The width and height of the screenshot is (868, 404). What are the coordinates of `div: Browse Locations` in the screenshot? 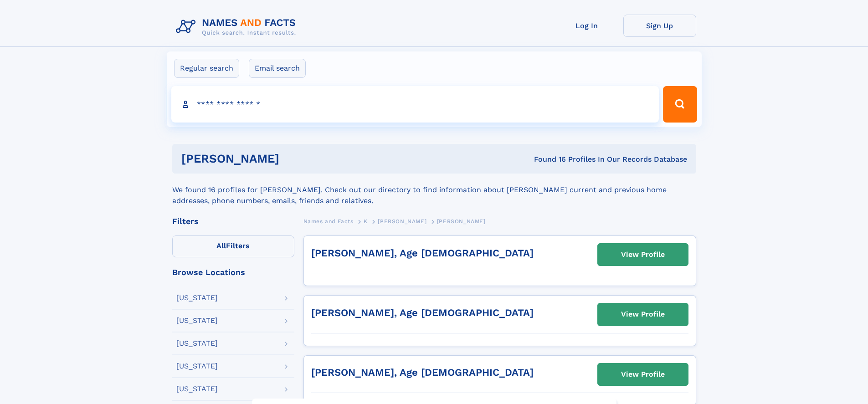 It's located at (233, 272).